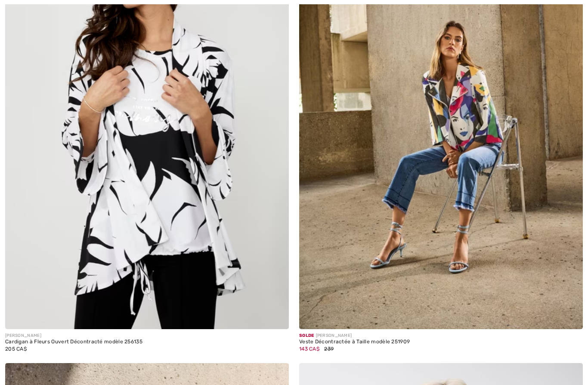 This screenshot has width=588, height=385. I want to click on span: 239, so click(329, 349).